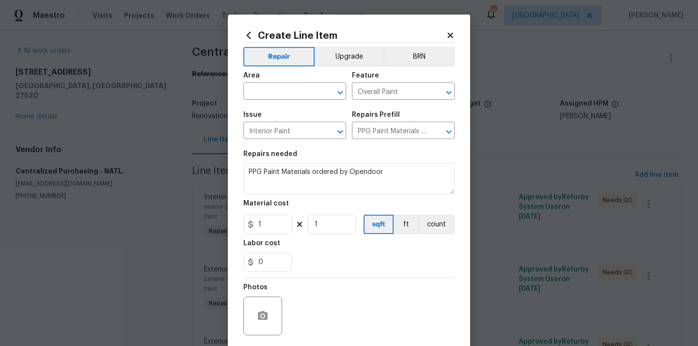 The width and height of the screenshot is (698, 346). What do you see at coordinates (366, 76) in the screenshot?
I see `h5: Feature` at bounding box center [366, 76].